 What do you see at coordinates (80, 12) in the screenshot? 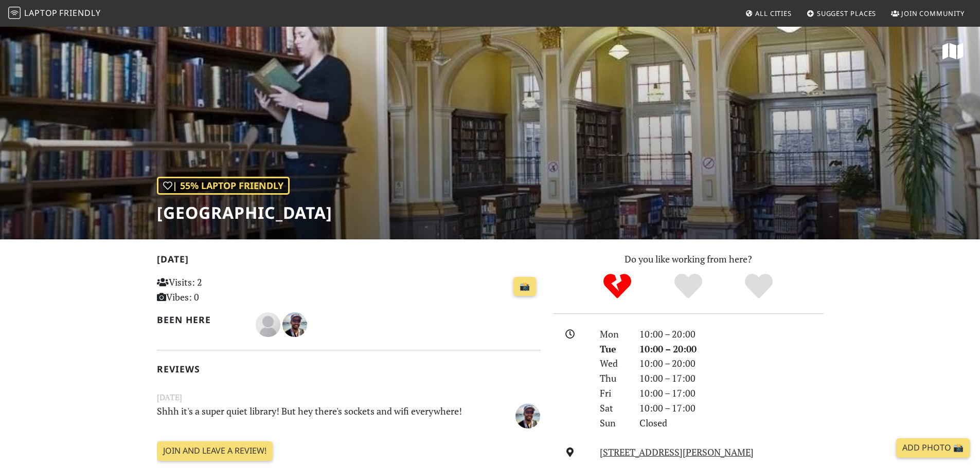
I see `span: Friendly` at bounding box center [80, 12].